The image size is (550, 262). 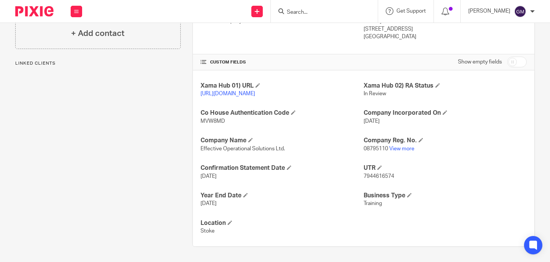 What do you see at coordinates (98, 33) in the screenshot?
I see `h4: + Add contact` at bounding box center [98, 33].